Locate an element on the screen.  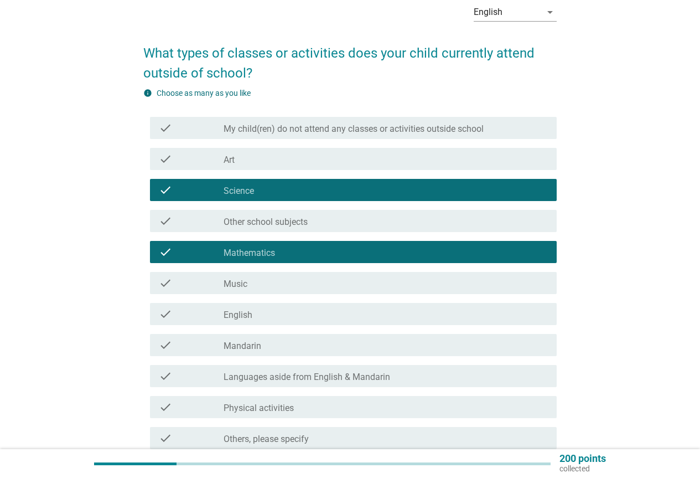
label: Other school subjects is located at coordinates (266, 222).